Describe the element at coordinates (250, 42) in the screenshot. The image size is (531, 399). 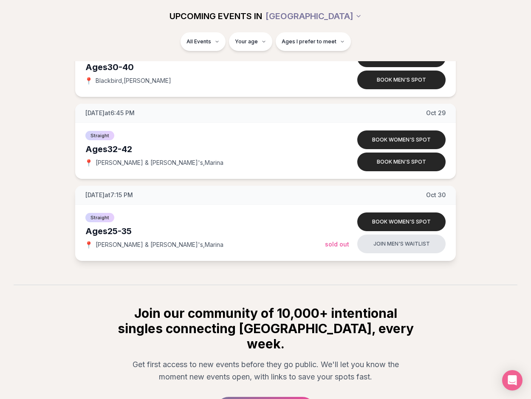
I see `button: Your age` at that location.